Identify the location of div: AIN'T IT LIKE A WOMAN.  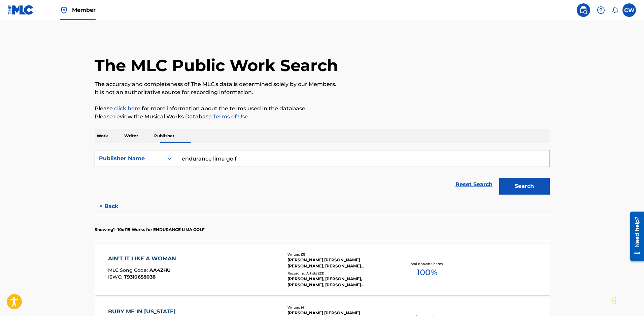
(144, 258).